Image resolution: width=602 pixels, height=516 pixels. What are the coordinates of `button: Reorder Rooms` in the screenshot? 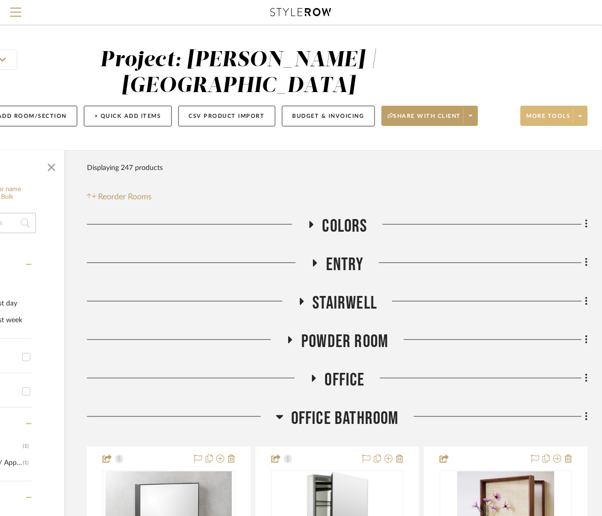 It's located at (119, 197).